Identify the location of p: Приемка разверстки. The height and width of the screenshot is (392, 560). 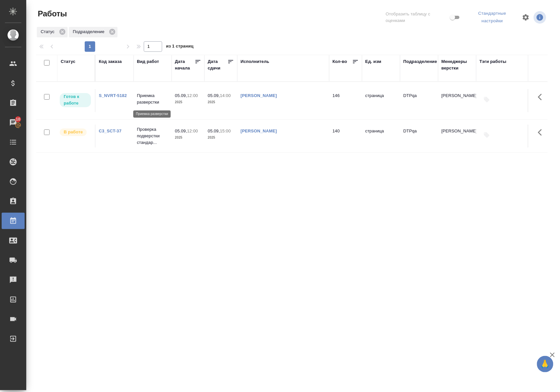
(152, 99).